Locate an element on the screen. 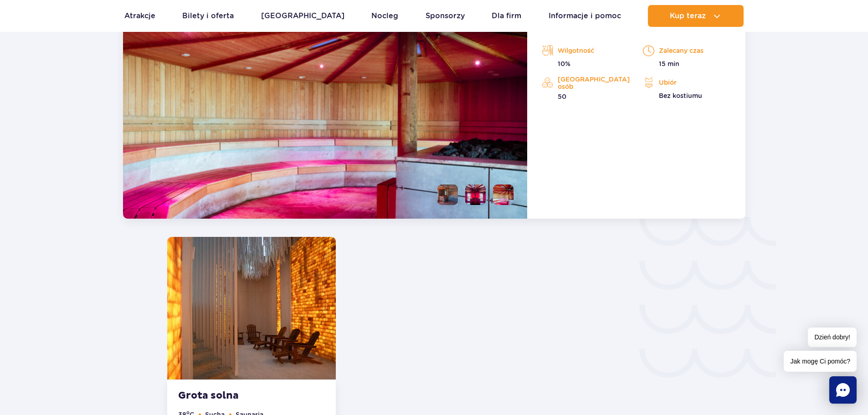  p: Zalecany czas is located at coordinates (686, 50).